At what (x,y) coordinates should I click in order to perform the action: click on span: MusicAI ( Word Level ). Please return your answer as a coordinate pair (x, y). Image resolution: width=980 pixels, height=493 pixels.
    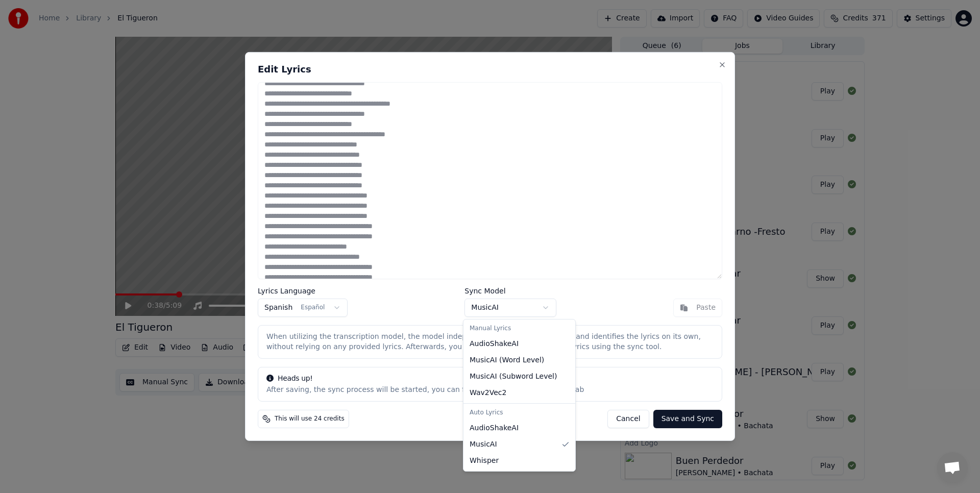
    Looking at the image, I should click on (507, 360).